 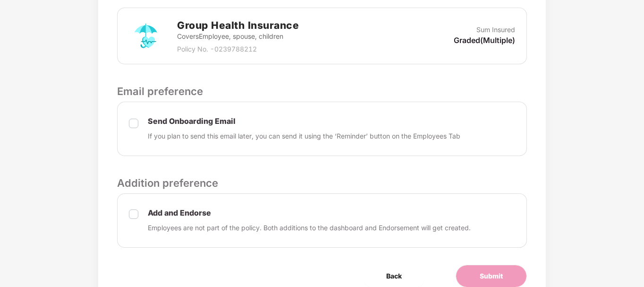 What do you see at coordinates (304, 121) in the screenshot?
I see `p: Send Onboarding Email` at bounding box center [304, 121].